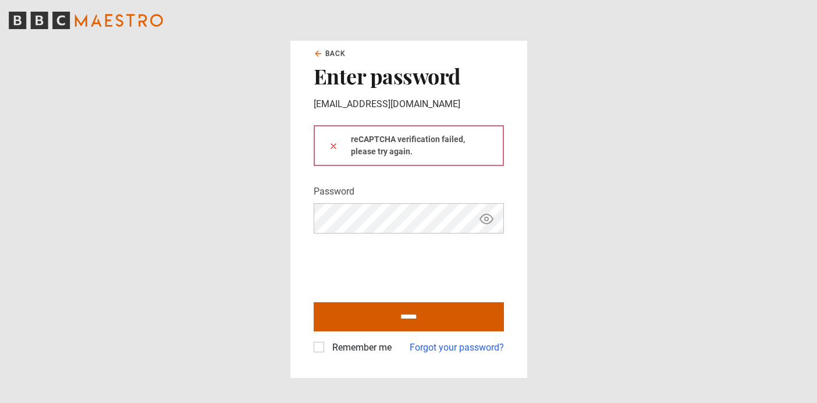  Describe the element at coordinates (86, 20) in the screenshot. I see `svg: BBC Maestro` at that location.